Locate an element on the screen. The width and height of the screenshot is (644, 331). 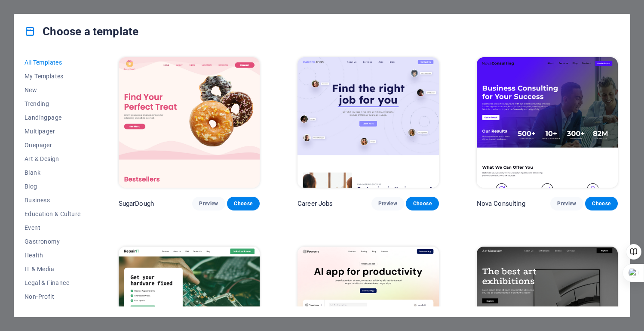
span: Education & Culture is located at coordinates (52, 214).